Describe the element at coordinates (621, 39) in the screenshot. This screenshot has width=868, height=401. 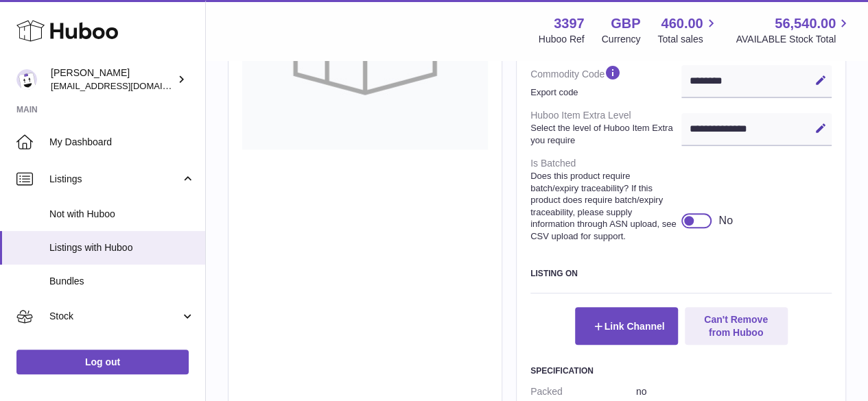
I see `div: Currency` at that location.